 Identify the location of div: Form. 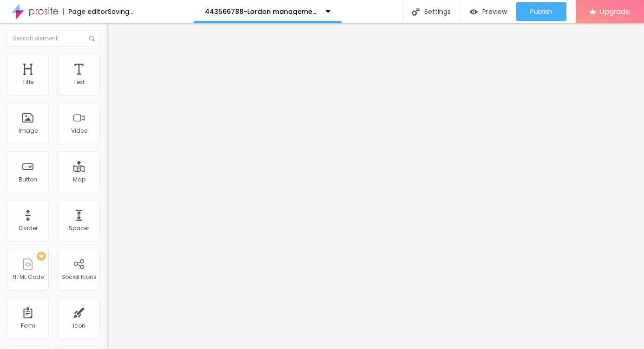
(28, 326).